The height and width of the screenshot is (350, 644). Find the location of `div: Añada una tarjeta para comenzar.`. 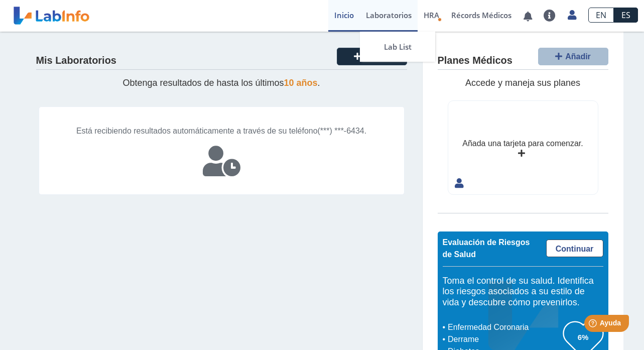

div: Añada una tarjeta para comenzar. is located at coordinates (522, 144).